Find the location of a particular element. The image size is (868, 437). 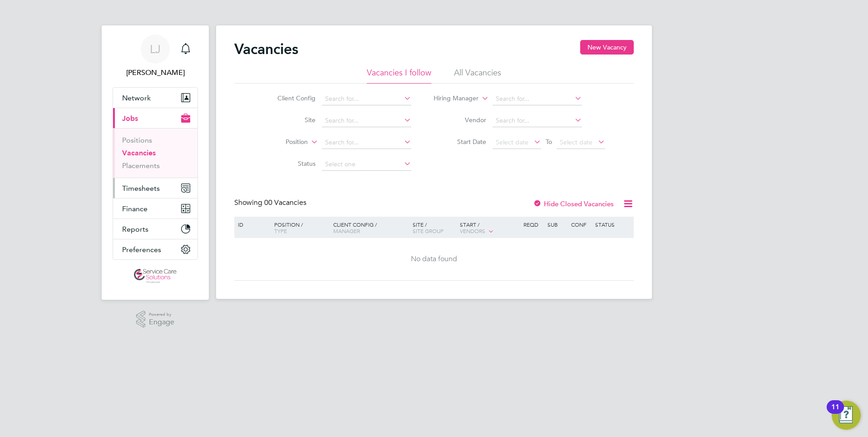

button: Preferences is located at coordinates (155, 249).